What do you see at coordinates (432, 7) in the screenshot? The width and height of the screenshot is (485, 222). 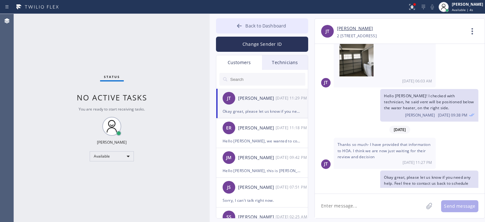 I see `button: Mute` at bounding box center [432, 7].